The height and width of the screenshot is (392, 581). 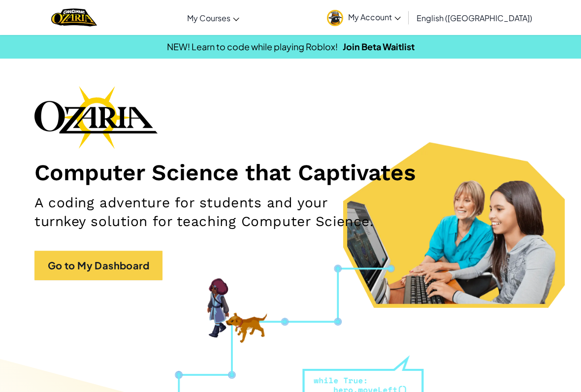 What do you see at coordinates (379, 46) in the screenshot?
I see `a: Join Beta Waitlist` at bounding box center [379, 46].